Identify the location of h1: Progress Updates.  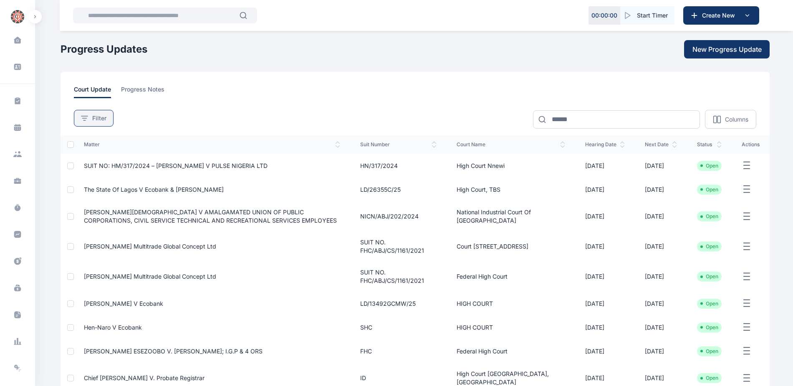
(104, 49).